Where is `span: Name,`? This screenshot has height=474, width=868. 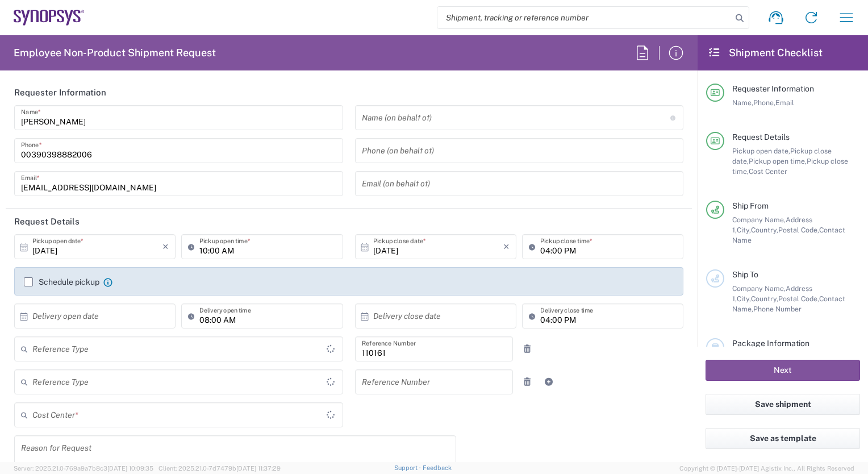
span: Name, is located at coordinates (743, 103).